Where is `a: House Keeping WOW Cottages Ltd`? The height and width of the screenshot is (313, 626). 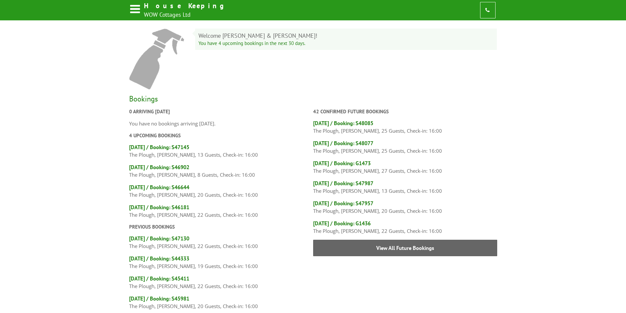
a: House Keeping WOW Cottages Ltd is located at coordinates (178, 10).